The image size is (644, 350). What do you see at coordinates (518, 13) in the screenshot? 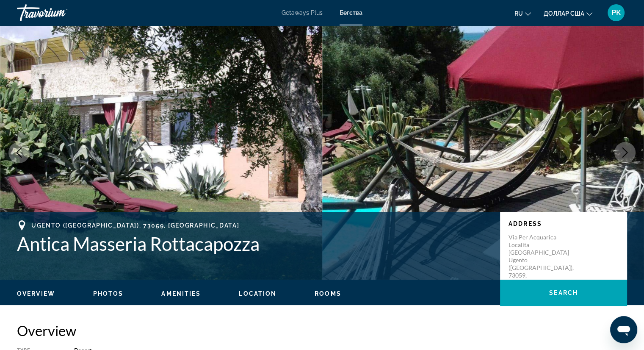
I see `font: ru` at bounding box center [518, 13].